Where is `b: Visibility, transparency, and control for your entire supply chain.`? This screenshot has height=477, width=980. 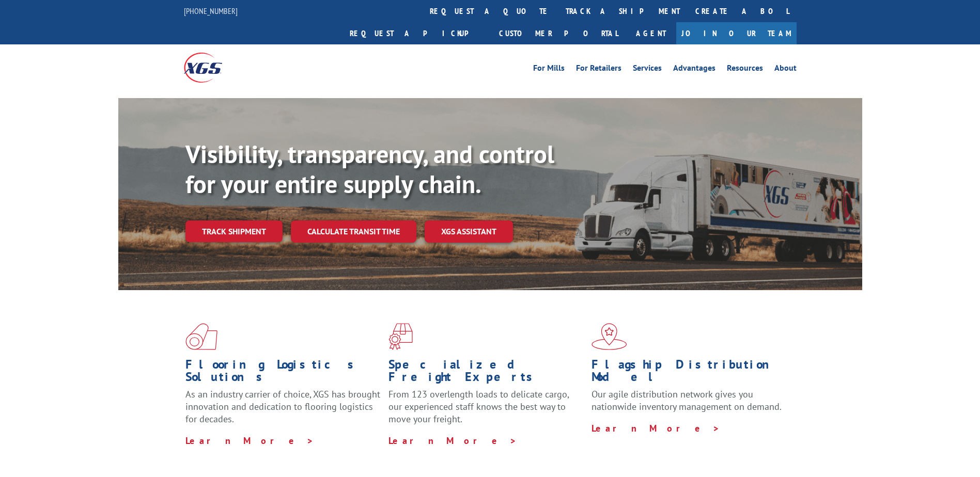
b: Visibility, transparency, and control for your entire supply chain. is located at coordinates (370, 169).